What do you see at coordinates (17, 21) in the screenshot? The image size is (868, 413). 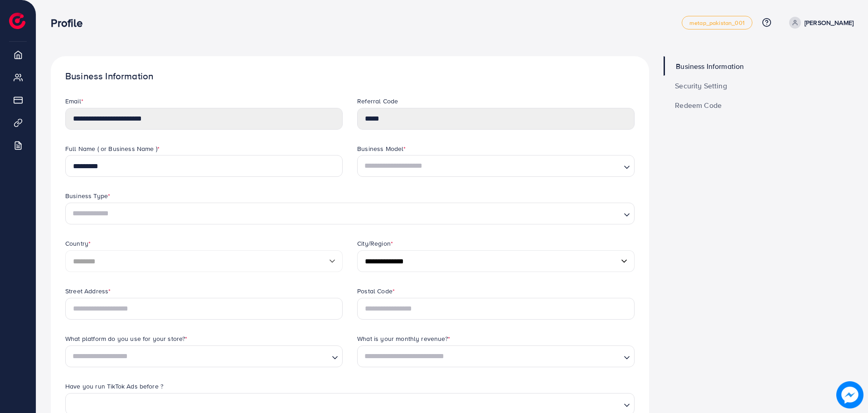 I see `img: logo` at bounding box center [17, 21].